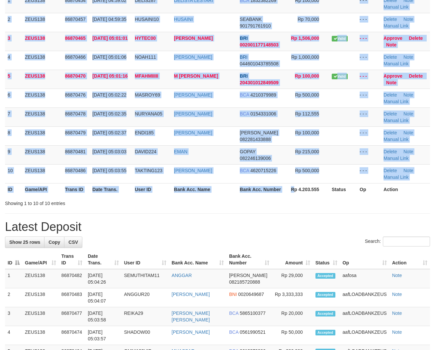 The width and height of the screenshot is (435, 350). What do you see at coordinates (144, 133) in the screenshot?
I see `span: ENDI185` at bounding box center [144, 133].